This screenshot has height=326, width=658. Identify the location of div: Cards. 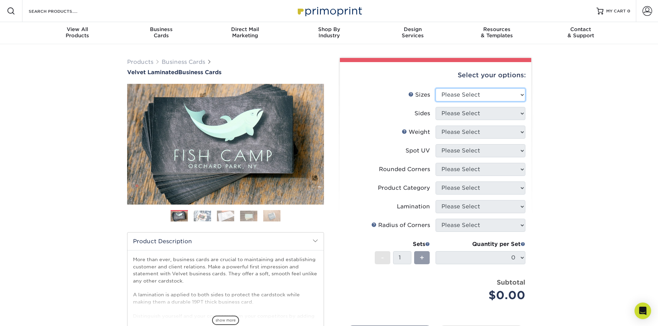
(161, 32).